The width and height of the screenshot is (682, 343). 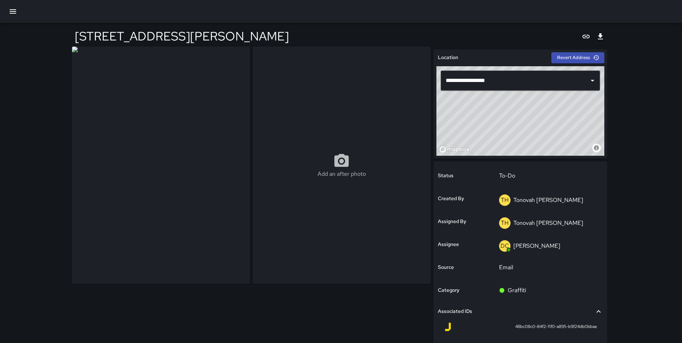 What do you see at coordinates (161, 165) in the screenshot?
I see `img: request_images%2F02eca2a0-84f2-11f0-a895-b9f24db0bbae` at bounding box center [161, 165].